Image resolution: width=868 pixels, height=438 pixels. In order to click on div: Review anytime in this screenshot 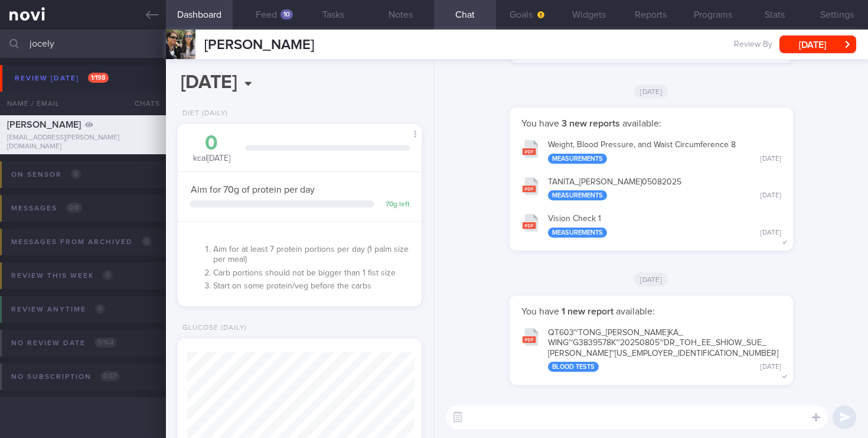, I will do `click(58, 309)`.